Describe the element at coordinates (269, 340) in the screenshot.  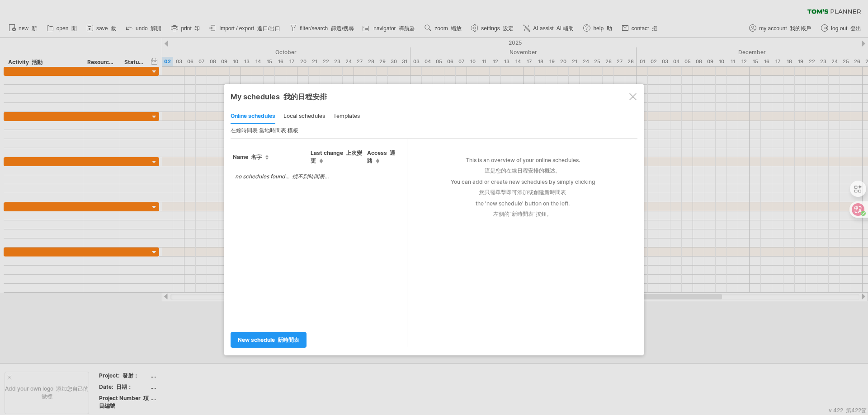
I see `a: new schedule 新時間表` at that location.